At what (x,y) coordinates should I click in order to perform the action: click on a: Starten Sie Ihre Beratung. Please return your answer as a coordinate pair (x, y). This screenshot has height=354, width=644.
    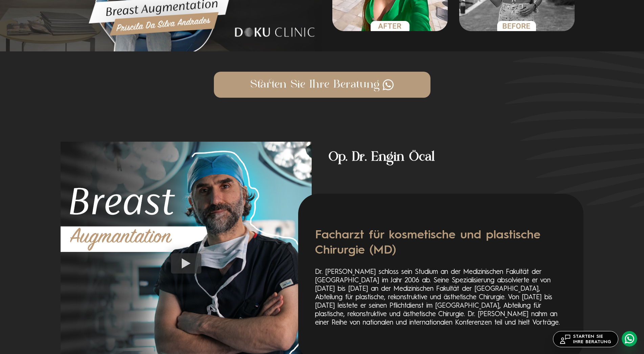
    Looking at the image, I should click on (322, 85).